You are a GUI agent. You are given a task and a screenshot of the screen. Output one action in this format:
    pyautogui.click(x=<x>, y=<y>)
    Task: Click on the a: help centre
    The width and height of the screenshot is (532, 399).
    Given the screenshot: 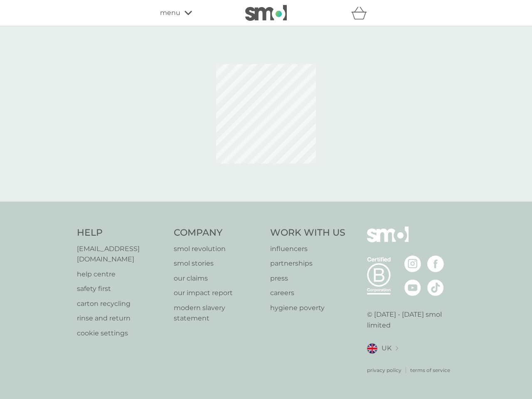 What is the action you would take?
    pyautogui.click(x=121, y=275)
    